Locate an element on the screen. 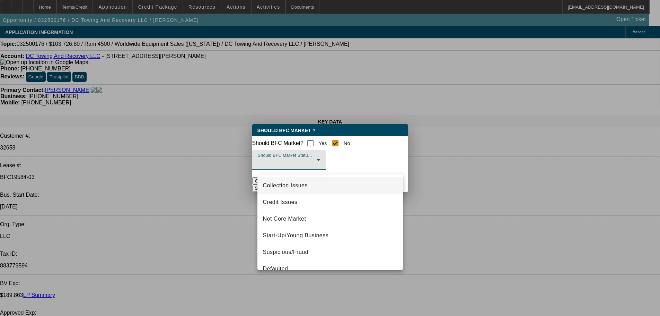  span: Not Core Market is located at coordinates (285, 219).